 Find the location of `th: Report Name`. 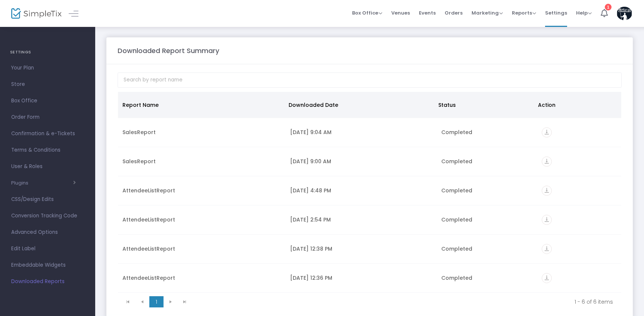

th: Report Name is located at coordinates (201, 105).